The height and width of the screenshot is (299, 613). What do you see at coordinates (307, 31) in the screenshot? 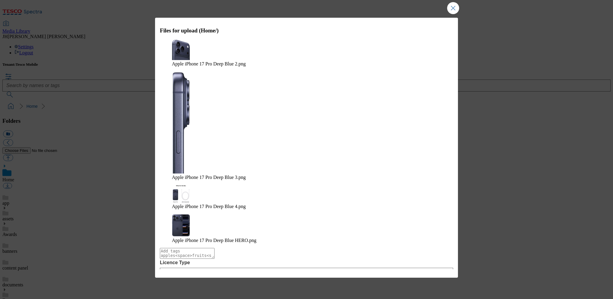
I see `h3: Files for upload (Home/)` at bounding box center [307, 31].